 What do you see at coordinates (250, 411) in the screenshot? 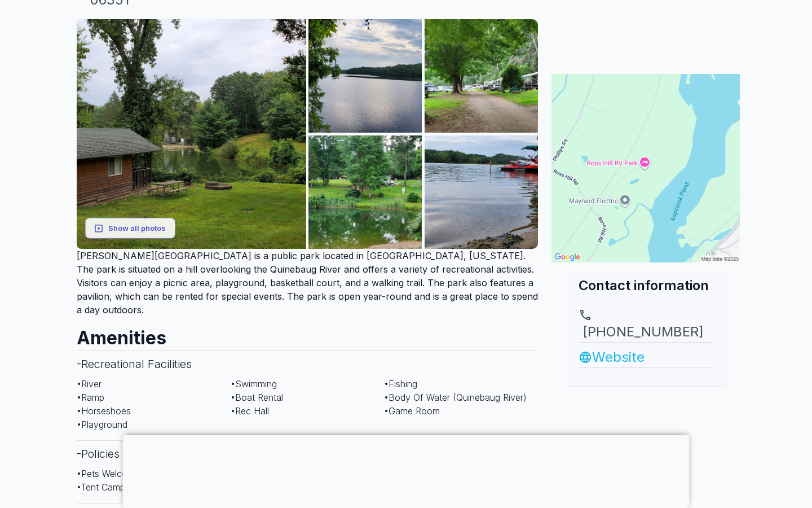
I see `span: • Rec Hall` at bounding box center [250, 411].